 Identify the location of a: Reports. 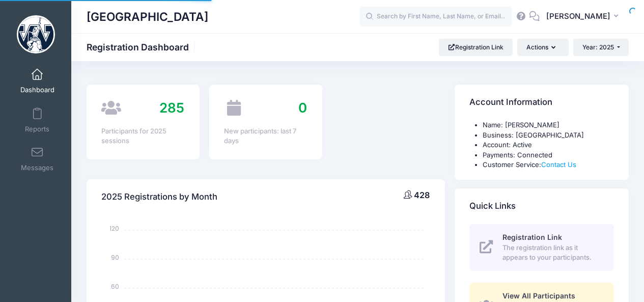
(37, 120).